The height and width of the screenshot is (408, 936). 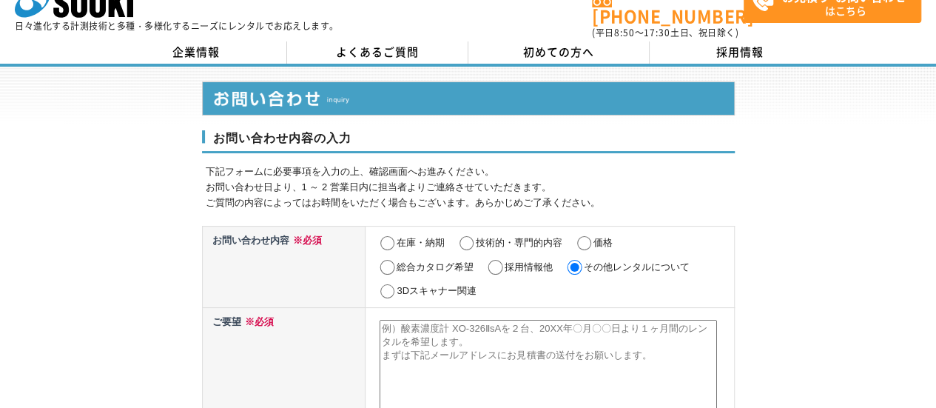 I want to click on a: 採用情報, so click(x=740, y=53).